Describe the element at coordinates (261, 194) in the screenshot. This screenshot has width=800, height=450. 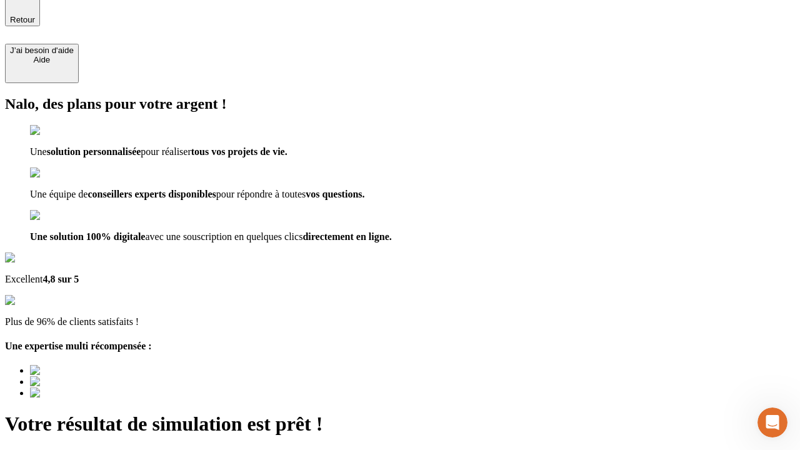
I see `span: pour répondre à toutes` at that location.